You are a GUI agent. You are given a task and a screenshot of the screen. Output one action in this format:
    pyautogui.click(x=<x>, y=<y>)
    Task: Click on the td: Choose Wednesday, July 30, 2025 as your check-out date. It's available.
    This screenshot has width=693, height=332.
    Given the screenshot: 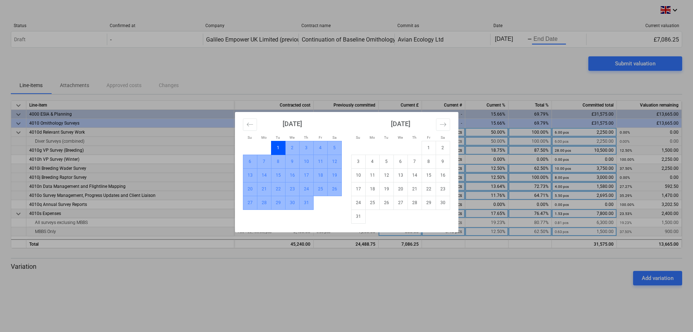 What is the action you would take?
    pyautogui.click(x=292, y=203)
    